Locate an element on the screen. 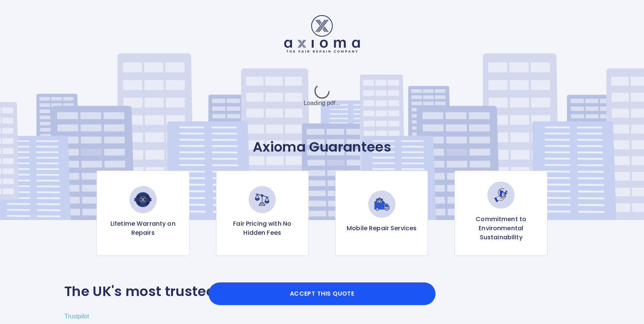  img: Fair Pricing with No Hidden Fees is located at coordinates (262, 200).